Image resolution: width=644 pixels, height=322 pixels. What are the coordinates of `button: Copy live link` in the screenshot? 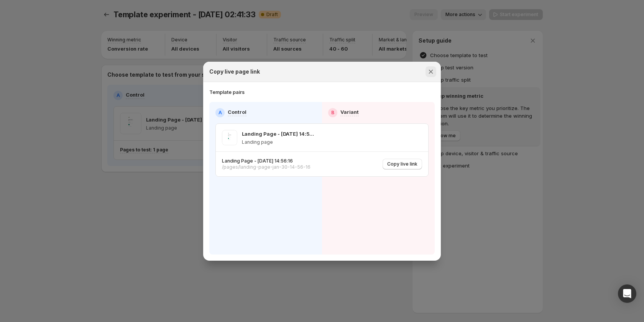 It's located at (402, 164).